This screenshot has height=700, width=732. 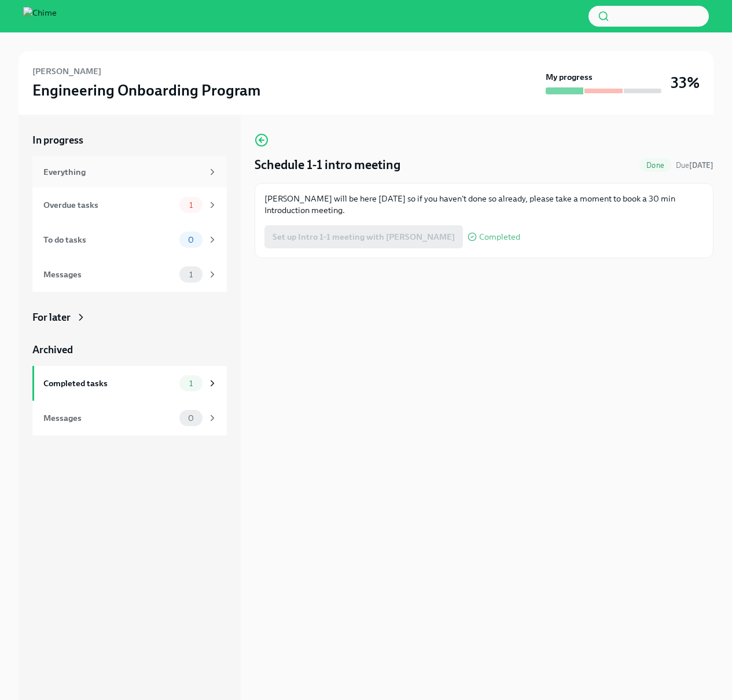 What do you see at coordinates (130, 275) in the screenshot?
I see `a: Messages1` at bounding box center [130, 275].